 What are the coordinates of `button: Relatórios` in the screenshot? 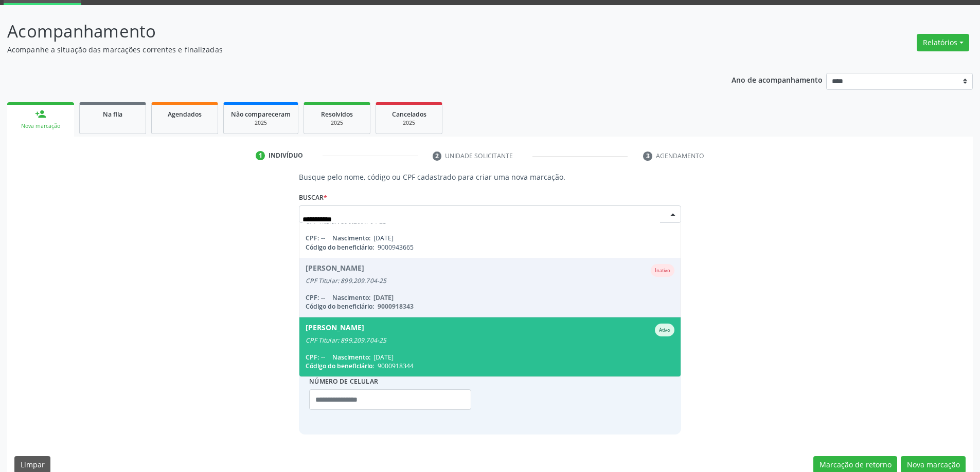 It's located at (943, 43).